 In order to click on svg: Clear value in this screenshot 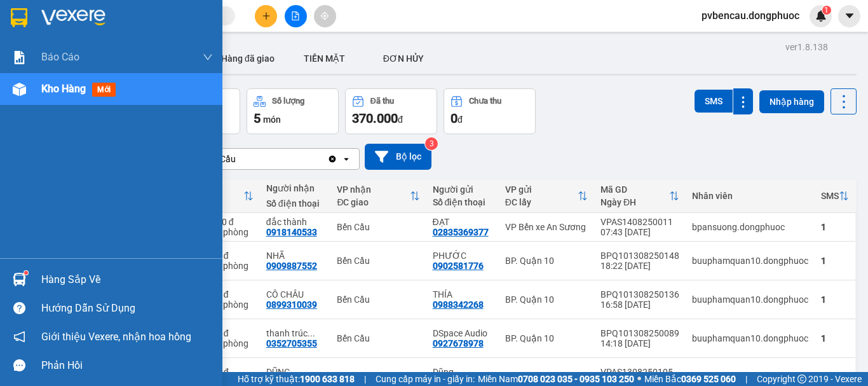, I will do `click(332, 159)`.